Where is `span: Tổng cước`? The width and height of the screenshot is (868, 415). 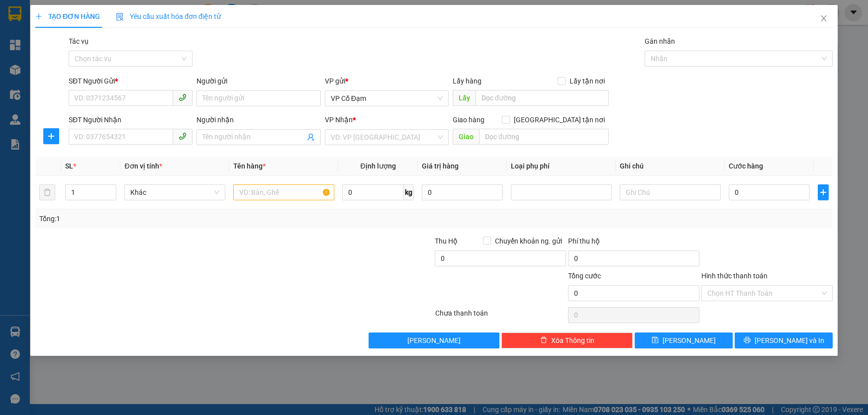
span: Tổng cước is located at coordinates (584, 276).